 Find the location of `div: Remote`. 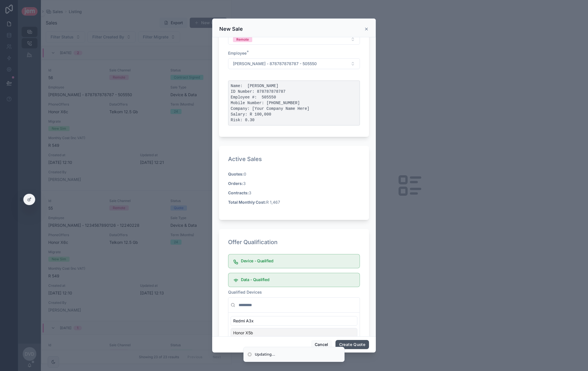

div: Remote is located at coordinates (243, 40).